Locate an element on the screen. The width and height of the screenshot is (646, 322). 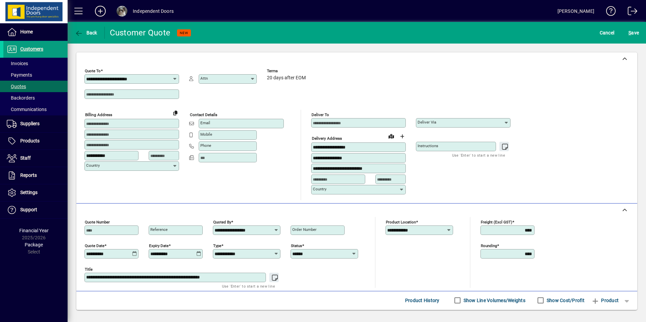
div: Customer Quote is located at coordinates (140, 33).